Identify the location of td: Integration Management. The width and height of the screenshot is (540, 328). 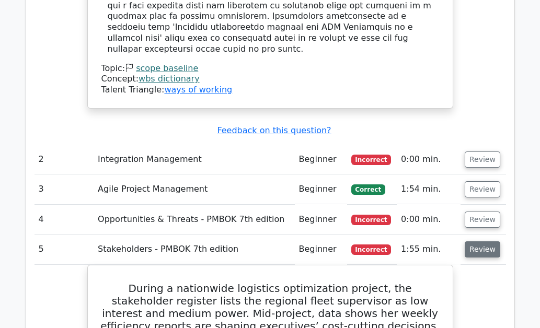
(194, 159).